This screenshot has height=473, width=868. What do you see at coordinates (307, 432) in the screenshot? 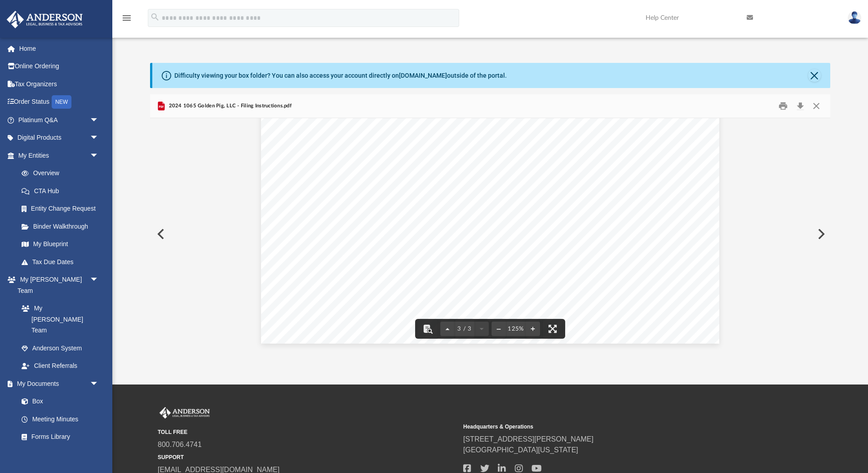
I see `small: TOLL FREE` at bounding box center [307, 432].